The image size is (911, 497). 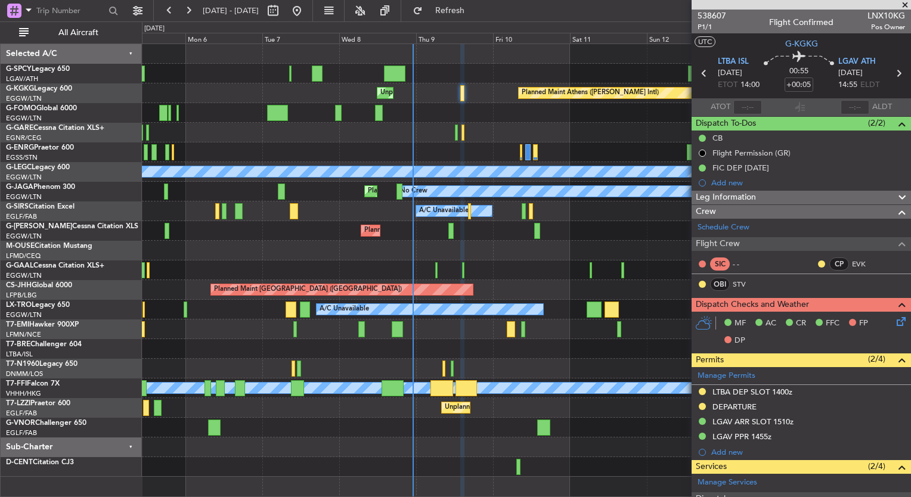 I want to click on span: T7-BRE, so click(x=18, y=345).